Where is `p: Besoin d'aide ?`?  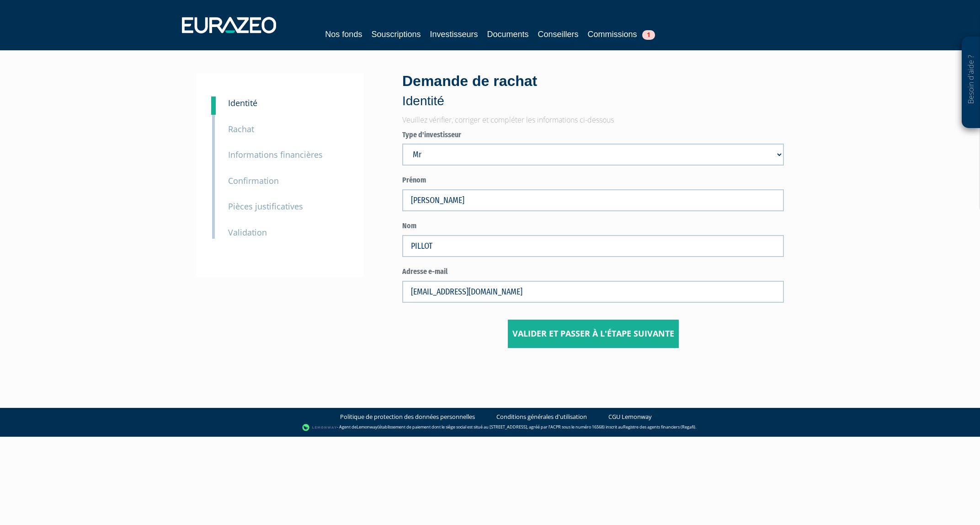 p: Besoin d'aide ? is located at coordinates (971, 82).